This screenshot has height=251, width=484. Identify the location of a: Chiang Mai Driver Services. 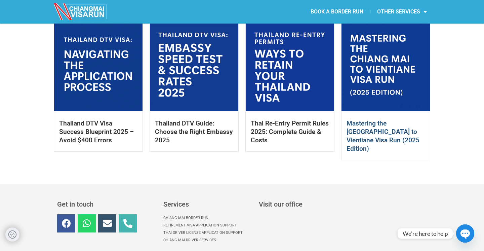
(207, 240).